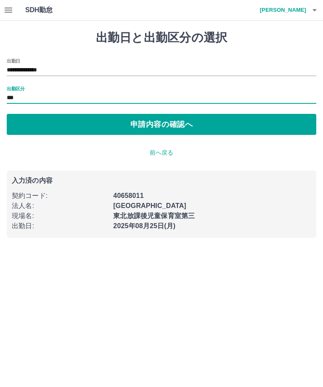  I want to click on b: 40658011, so click(128, 195).